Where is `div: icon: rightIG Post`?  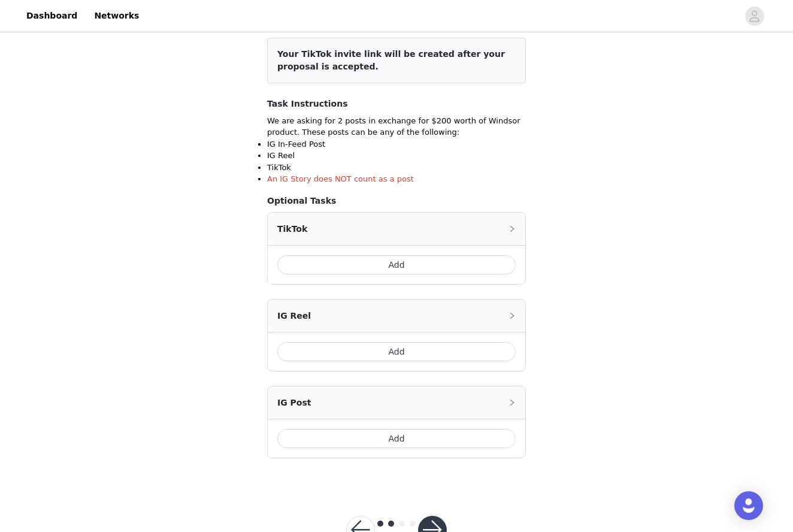
div: icon: rightIG Post is located at coordinates (396, 403).